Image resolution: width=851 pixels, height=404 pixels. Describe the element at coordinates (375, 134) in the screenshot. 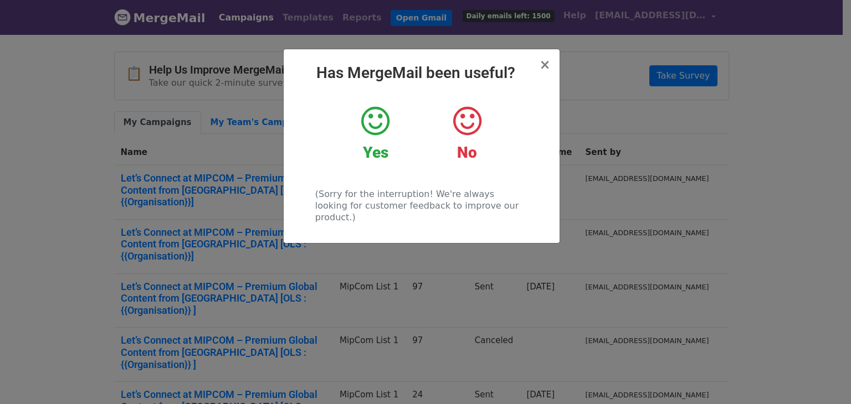

I see `a: Yes` at that location.